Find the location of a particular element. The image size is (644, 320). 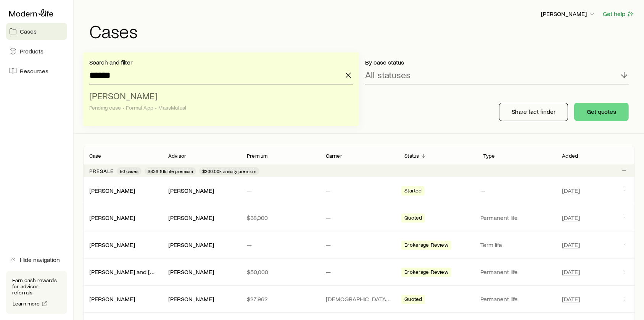

span: $836.81k life premium is located at coordinates (170, 171).